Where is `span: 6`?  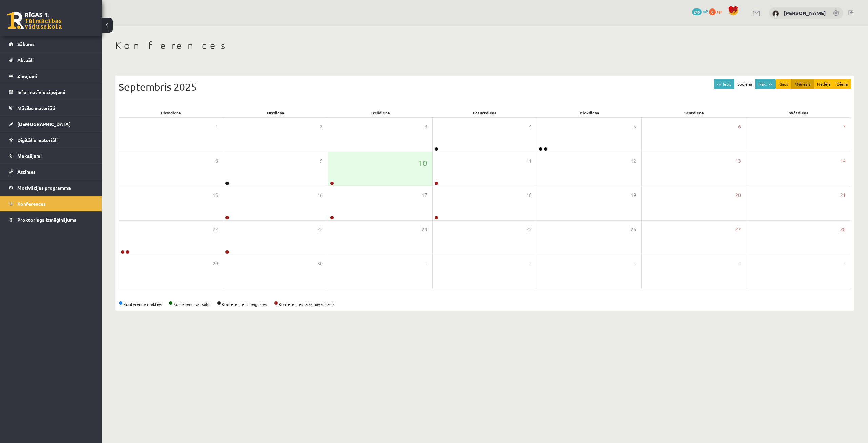
span: 6 is located at coordinates (740, 127).